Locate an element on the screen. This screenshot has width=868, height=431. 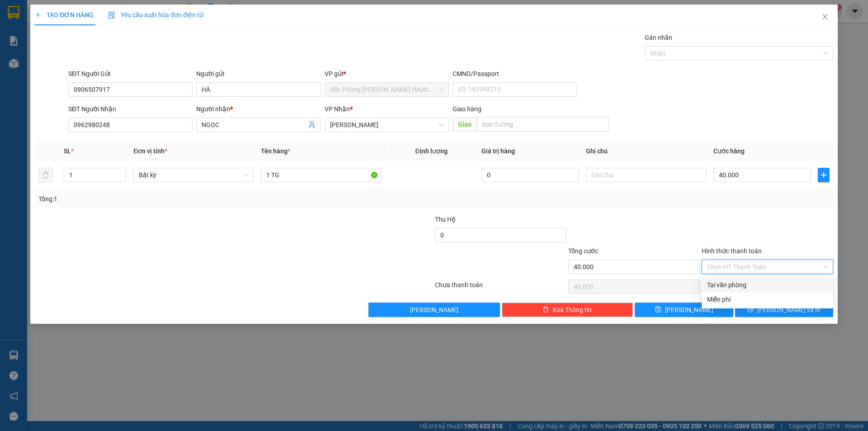
span: printer is located at coordinates (751, 310).